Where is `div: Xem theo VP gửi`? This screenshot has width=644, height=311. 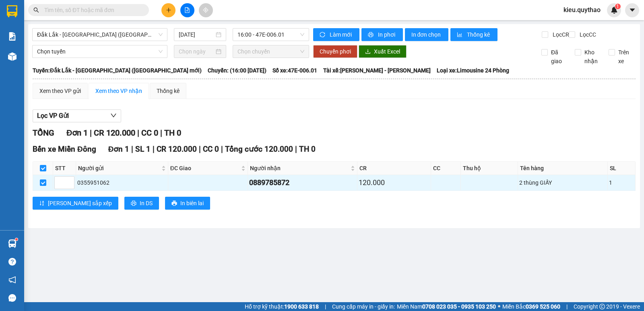
div: Xem theo VP gửi is located at coordinates (60, 91).